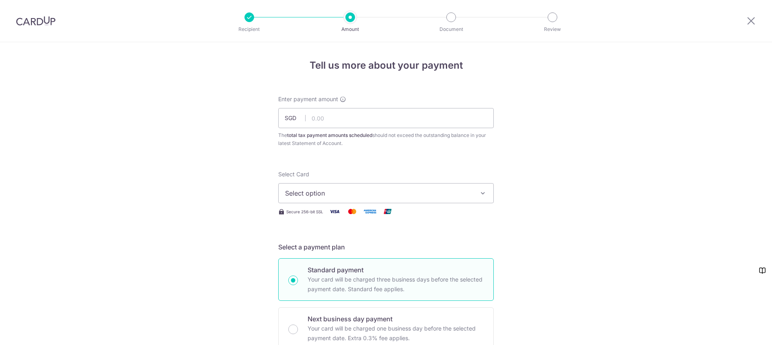 The width and height of the screenshot is (772, 345). I want to click on b: total tax payment amounts scheduled, so click(330, 135).